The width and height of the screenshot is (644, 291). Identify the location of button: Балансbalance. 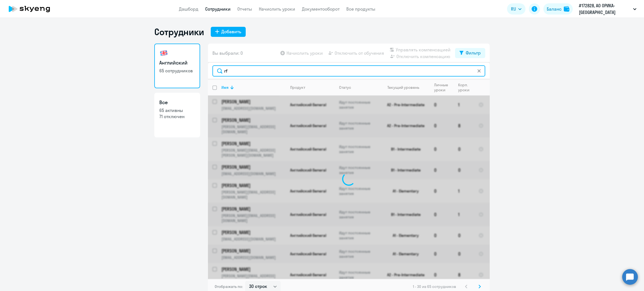
(558, 9).